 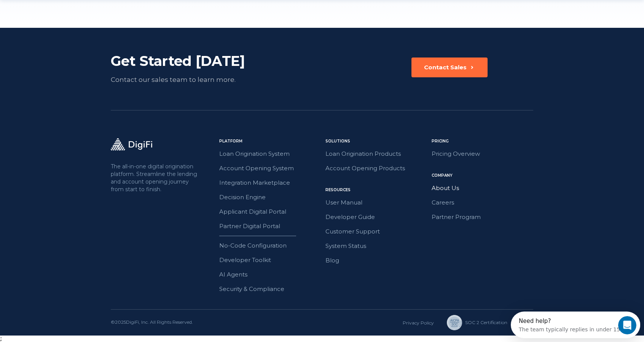 I want to click on a: About Us, so click(x=482, y=188).